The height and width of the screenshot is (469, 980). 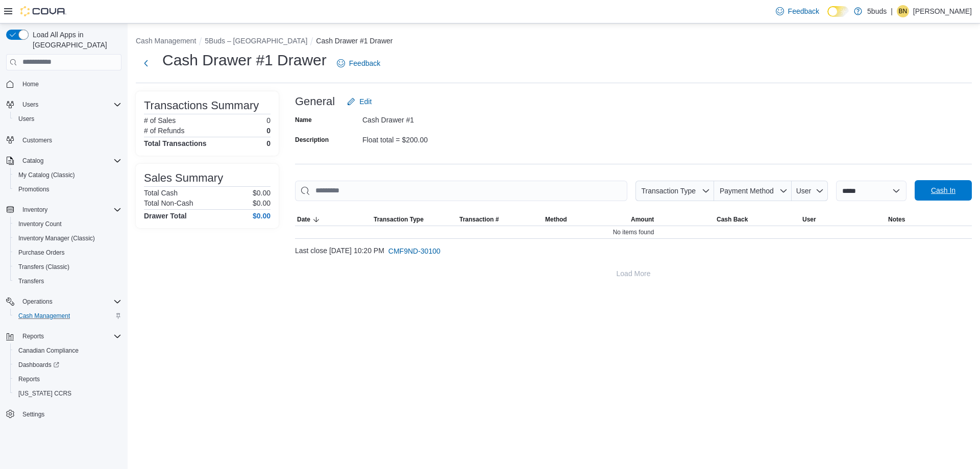 I want to click on label: Description, so click(x=312, y=140).